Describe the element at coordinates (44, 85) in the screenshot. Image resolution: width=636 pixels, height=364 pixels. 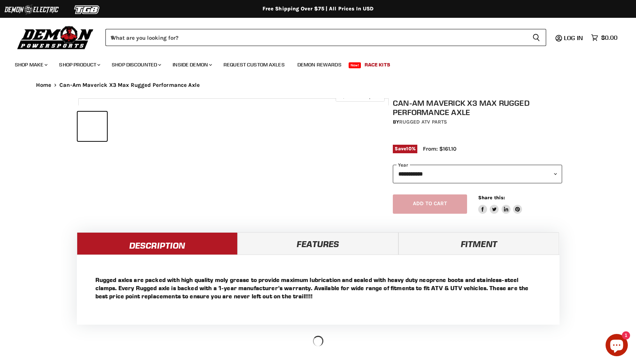
I see `a: Home` at that location.